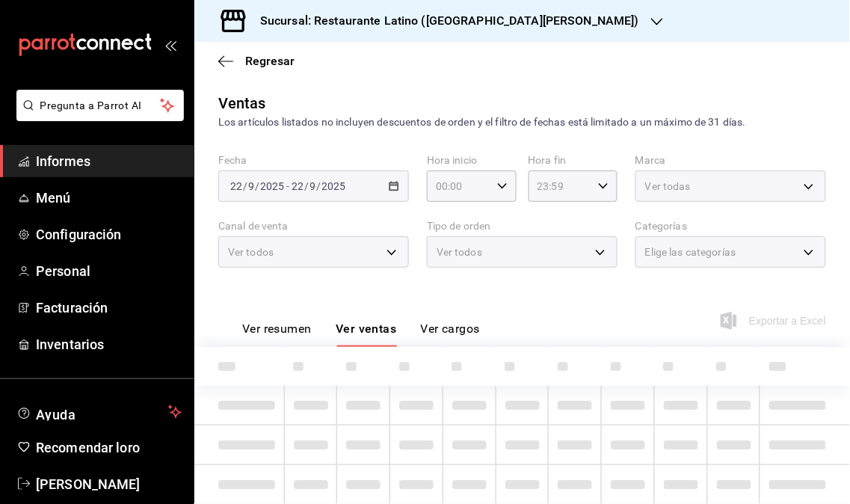 This screenshot has width=850, height=504. I want to click on label: Marca, so click(730, 161).